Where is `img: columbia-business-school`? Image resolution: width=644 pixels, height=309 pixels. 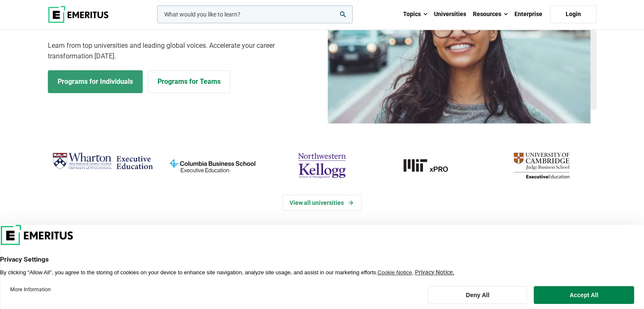 img: columbia-business-school is located at coordinates (212, 165).